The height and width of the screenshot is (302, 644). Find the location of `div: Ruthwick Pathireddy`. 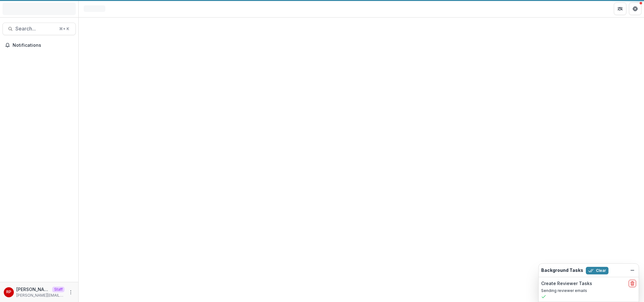

div: Ruthwick Pathireddy is located at coordinates (9, 292).